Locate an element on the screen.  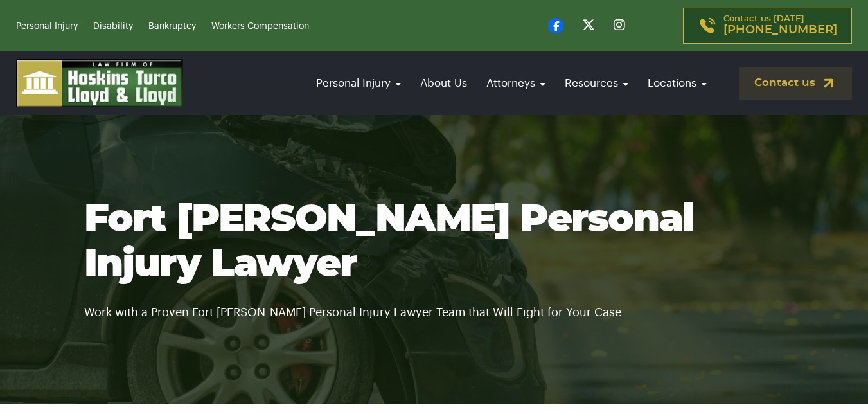
a: About Us is located at coordinates (444, 83).